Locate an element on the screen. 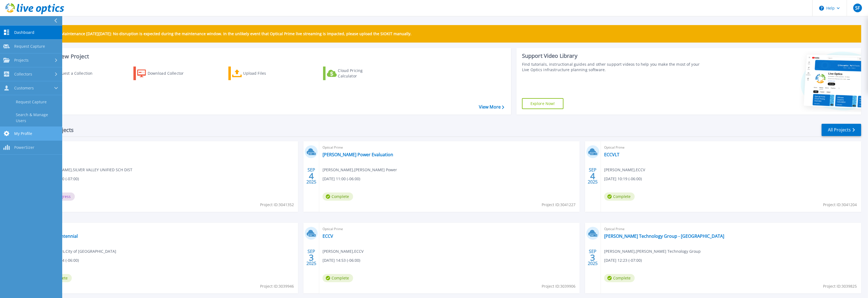 Image resolution: width=868 pixels, height=298 pixels. a: View More is located at coordinates (492, 107).